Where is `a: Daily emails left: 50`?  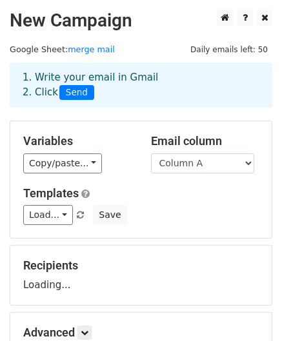 a: Daily emails left: 50 is located at coordinates (229, 49).